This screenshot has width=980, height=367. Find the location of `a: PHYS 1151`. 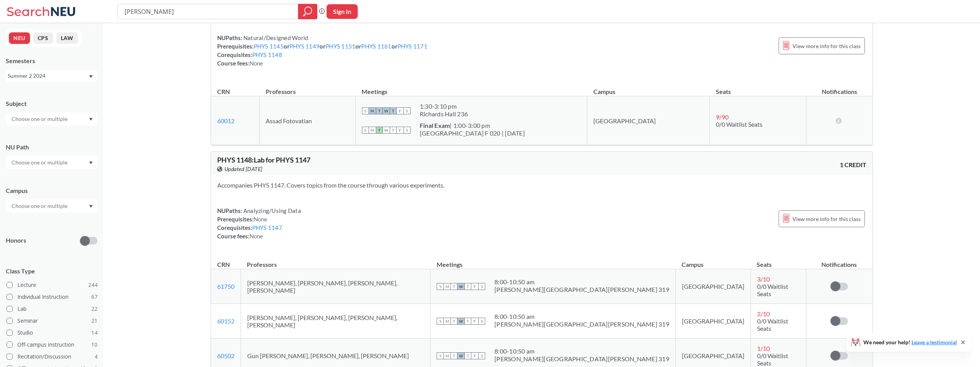

a: PHYS 1151 is located at coordinates (341, 46).